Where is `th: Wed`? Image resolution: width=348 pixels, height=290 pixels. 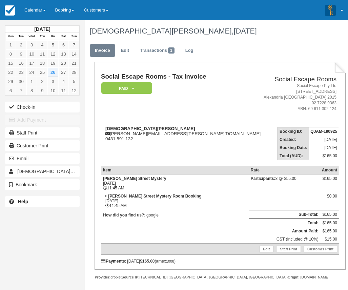
th: Wed is located at coordinates (32, 37).